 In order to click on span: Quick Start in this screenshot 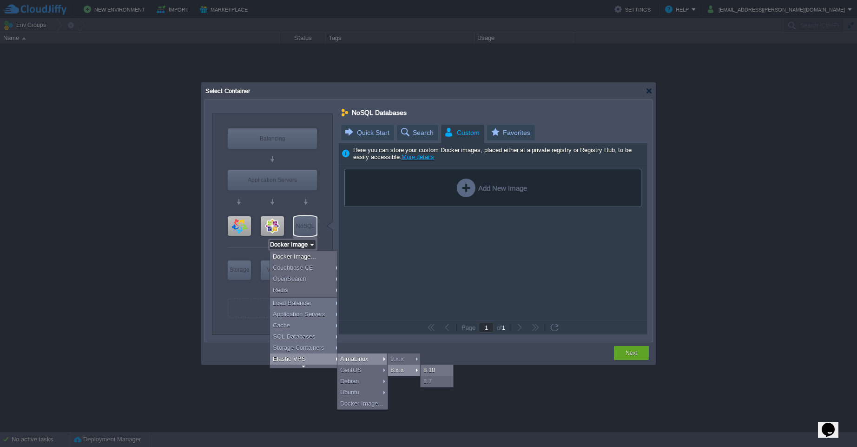, I will do `click(367, 133)`.